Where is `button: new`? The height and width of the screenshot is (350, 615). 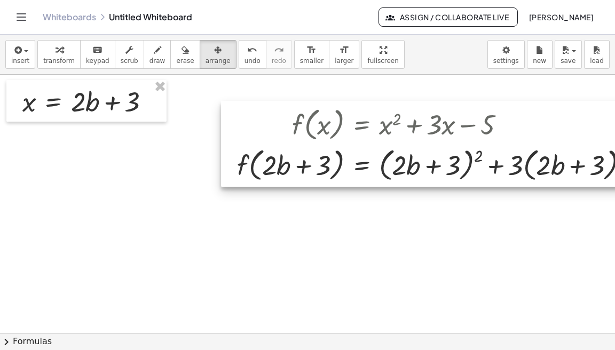
button: new is located at coordinates (540, 54).